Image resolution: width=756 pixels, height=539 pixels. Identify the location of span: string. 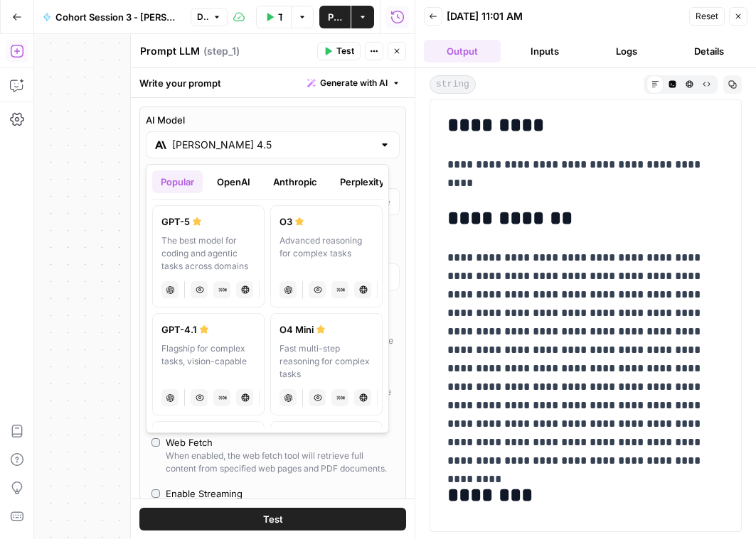
(452, 84).